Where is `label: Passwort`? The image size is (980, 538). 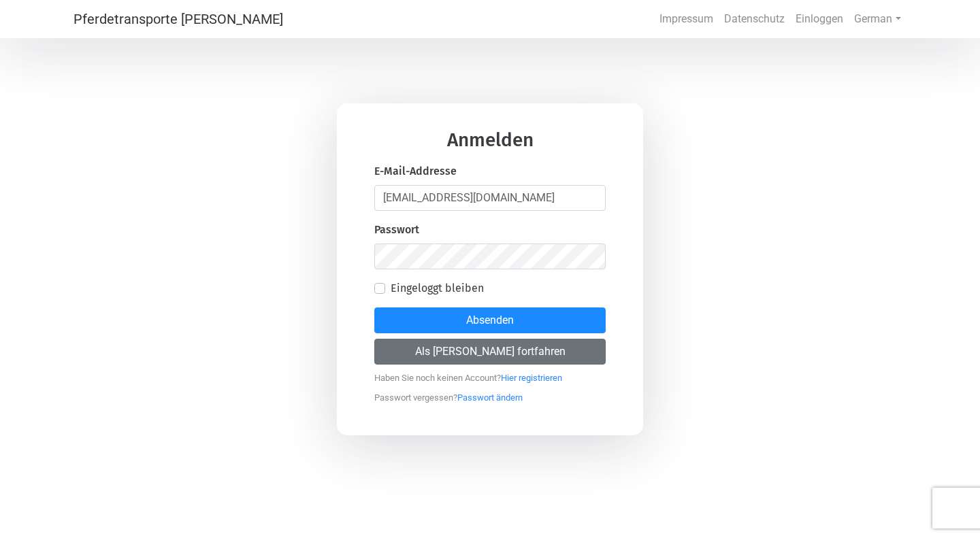
label: Passwort is located at coordinates (397, 230).